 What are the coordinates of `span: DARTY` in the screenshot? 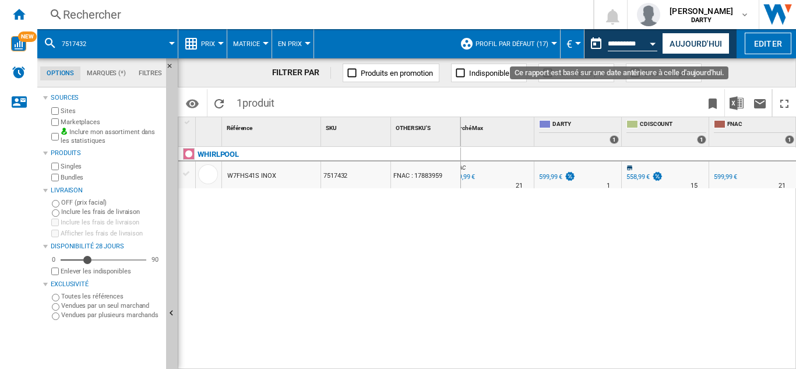 It's located at (585, 125).